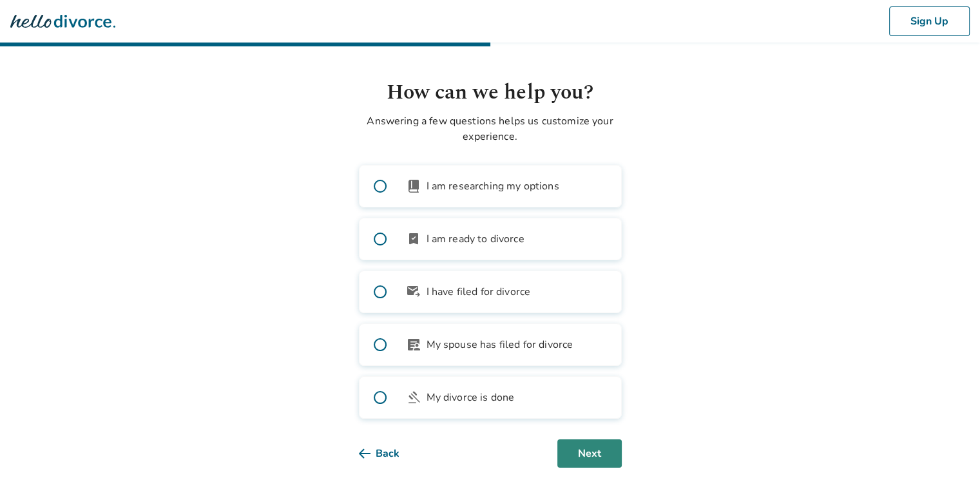  What do you see at coordinates (413, 292) in the screenshot?
I see `span: outgoing_mail` at bounding box center [413, 292].